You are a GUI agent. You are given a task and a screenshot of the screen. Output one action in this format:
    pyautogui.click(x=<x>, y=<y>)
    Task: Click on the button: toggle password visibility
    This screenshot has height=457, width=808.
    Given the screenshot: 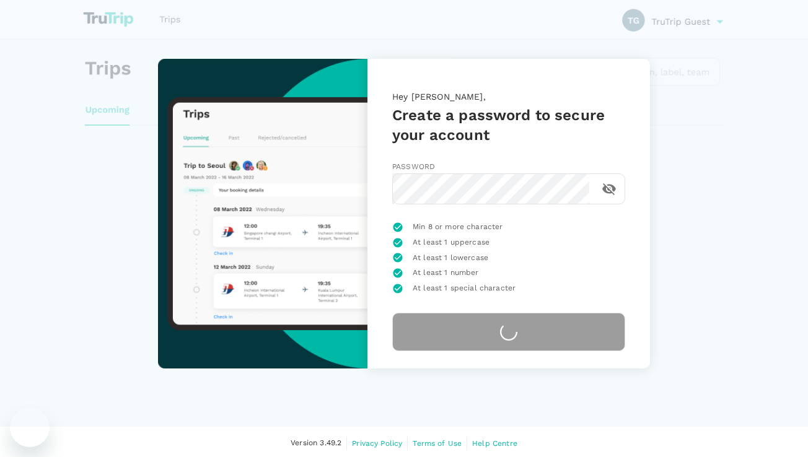 What is the action you would take?
    pyautogui.click(x=609, y=189)
    